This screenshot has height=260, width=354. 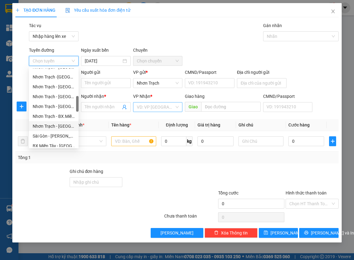 What do you see at coordinates (209, 125) in the screenshot?
I see `span: Giá trị hàng` at bounding box center [209, 125].